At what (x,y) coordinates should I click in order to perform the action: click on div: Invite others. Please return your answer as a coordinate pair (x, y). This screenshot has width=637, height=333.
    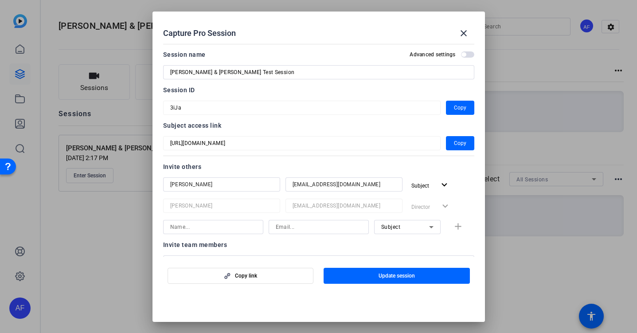
    Looking at the image, I should click on (319, 167).